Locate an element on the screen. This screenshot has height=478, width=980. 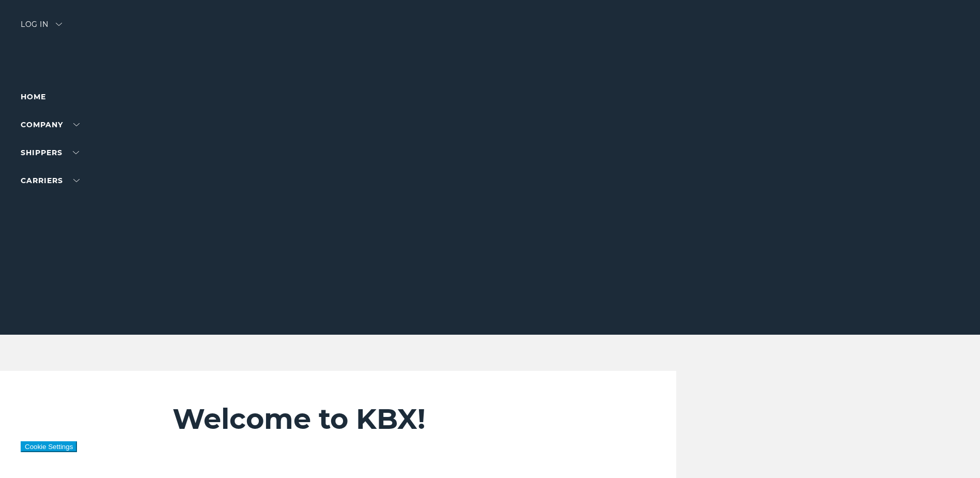
div: Log in is located at coordinates (41, 28).